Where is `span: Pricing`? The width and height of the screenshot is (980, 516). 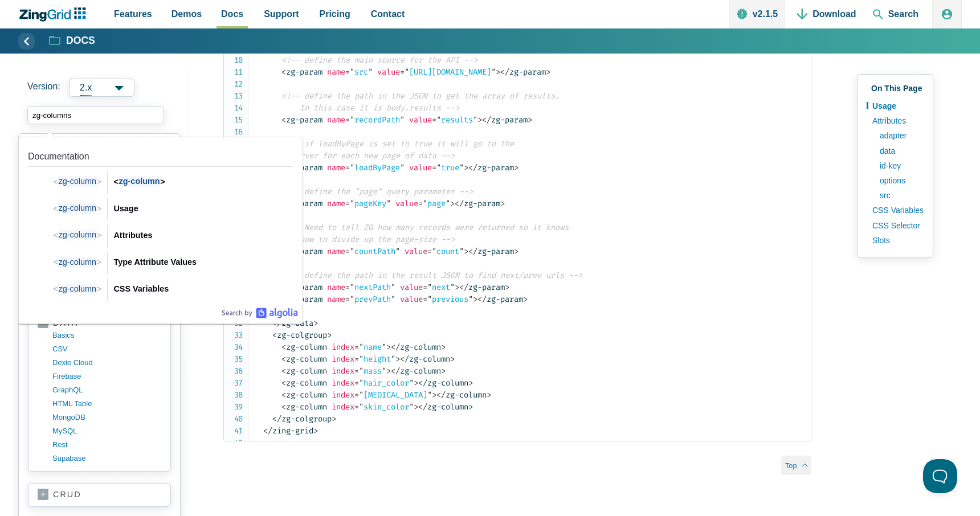 span: Pricing is located at coordinates (335, 13).